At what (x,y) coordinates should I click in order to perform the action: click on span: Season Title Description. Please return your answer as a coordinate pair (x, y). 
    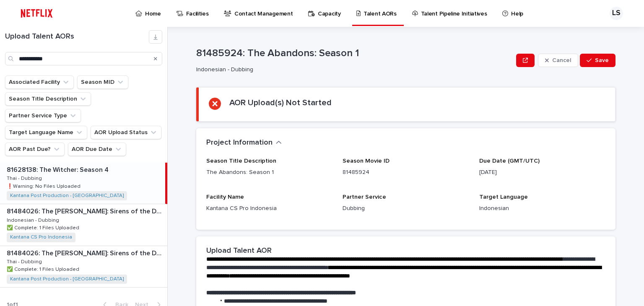
    Looking at the image, I should click on (241, 161).